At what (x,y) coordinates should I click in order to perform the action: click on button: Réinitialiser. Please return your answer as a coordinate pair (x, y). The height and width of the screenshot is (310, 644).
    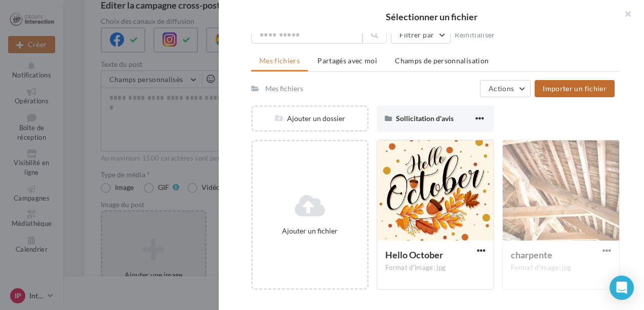
    Looking at the image, I should click on (474, 35).